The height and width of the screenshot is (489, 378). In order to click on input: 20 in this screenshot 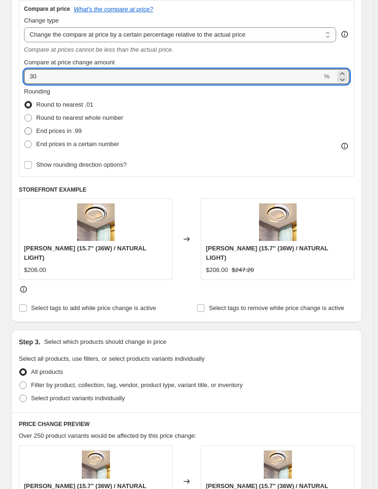, I will do `click(173, 77)`.